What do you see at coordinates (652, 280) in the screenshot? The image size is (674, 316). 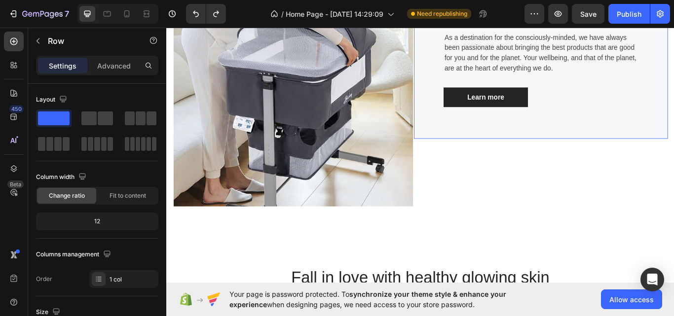 I see `div: Open Intercom Messenger` at bounding box center [652, 280].